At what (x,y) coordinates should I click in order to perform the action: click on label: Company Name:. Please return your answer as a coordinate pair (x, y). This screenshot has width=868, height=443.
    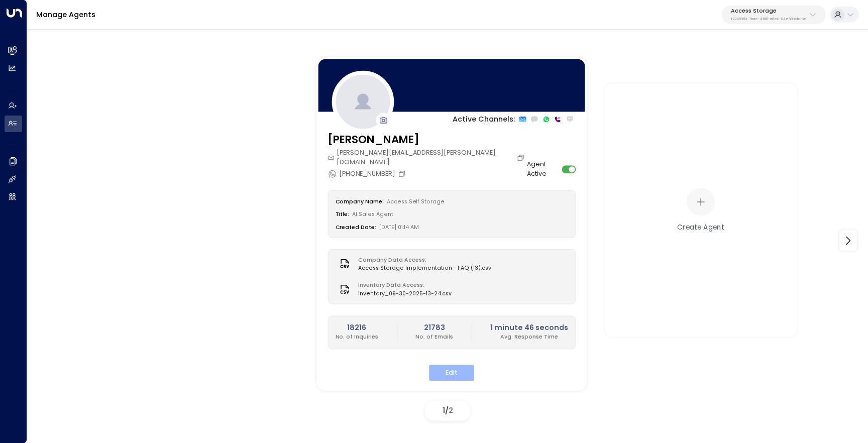
    Looking at the image, I should click on (359, 202).